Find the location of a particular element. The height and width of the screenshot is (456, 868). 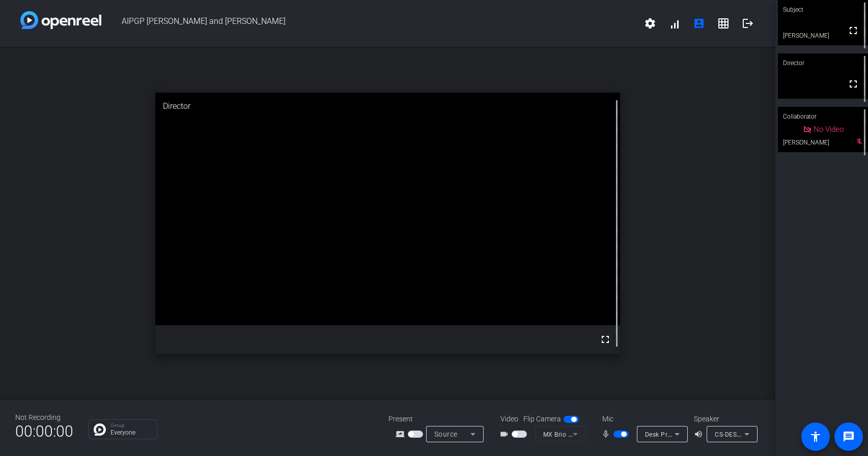

mat-icon: mic_none is located at coordinates (607, 434).